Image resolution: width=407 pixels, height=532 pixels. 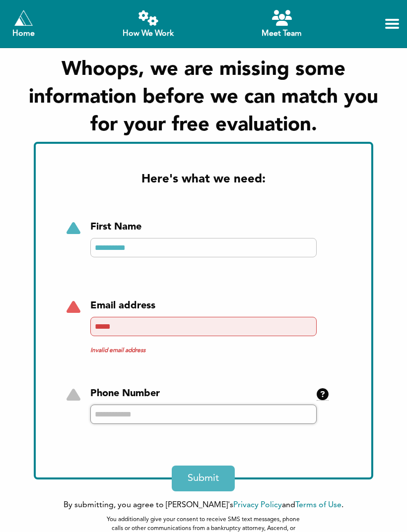 I want to click on div: Email address, so click(x=203, y=306).